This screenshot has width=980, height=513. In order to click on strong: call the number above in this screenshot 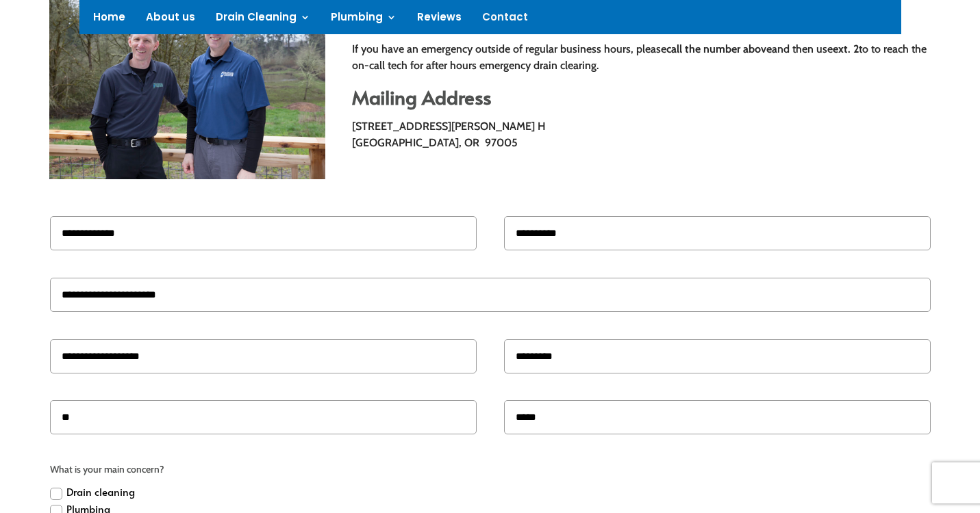, I will do `click(719, 49)`.